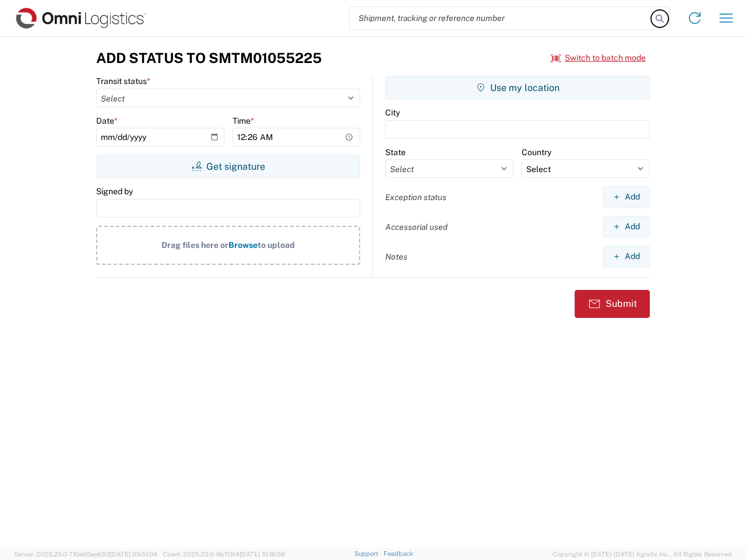  Describe the element at coordinates (224, 554) in the screenshot. I see `span: Client: 2025.20.0-8b113f4` at that location.